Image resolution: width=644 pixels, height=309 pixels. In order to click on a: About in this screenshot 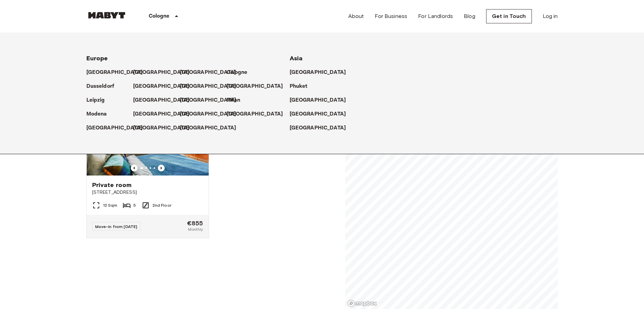, I will do `click(356, 17)`.